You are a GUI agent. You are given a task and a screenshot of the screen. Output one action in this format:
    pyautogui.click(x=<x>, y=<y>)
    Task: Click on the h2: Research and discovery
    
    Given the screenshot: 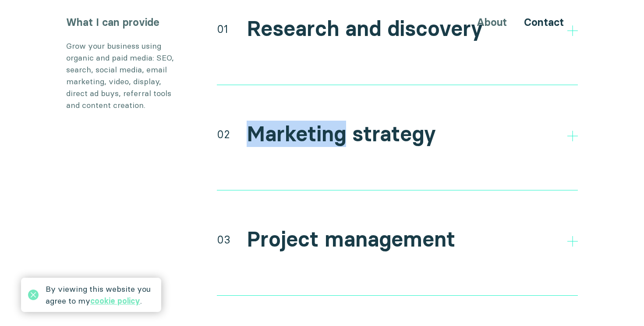 What is the action you would take?
    pyautogui.click(x=365, y=29)
    